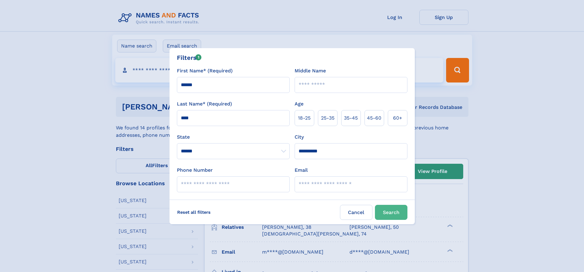 The height and width of the screenshot is (272, 584). I want to click on div: Filters, so click(189, 58).